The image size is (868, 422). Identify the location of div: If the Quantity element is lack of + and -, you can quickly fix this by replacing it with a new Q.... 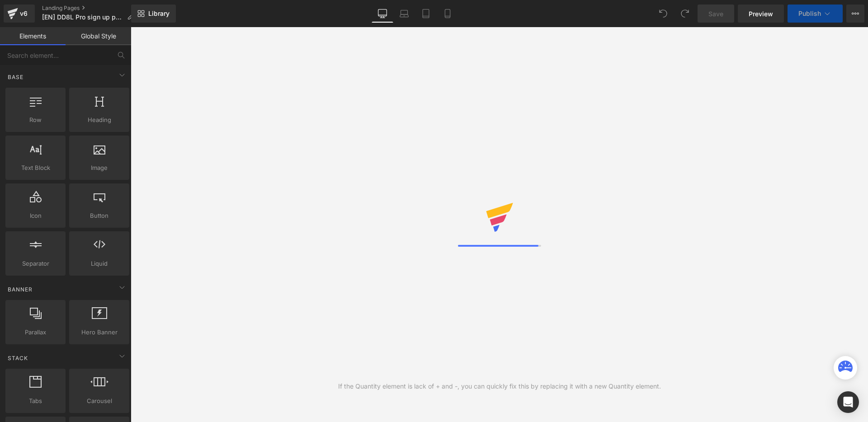
(499, 387).